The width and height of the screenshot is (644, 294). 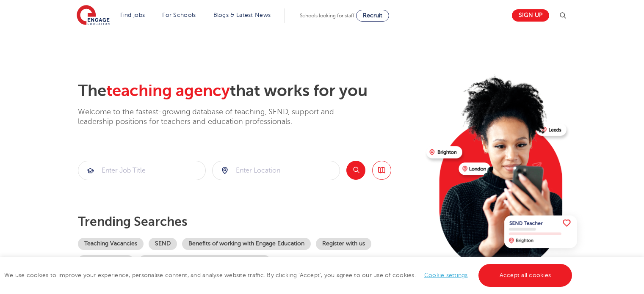 I want to click on p: Welcome to the fastest-growing database of teaching, SEND, support and leadership positions for t..., so click(x=218, y=117).